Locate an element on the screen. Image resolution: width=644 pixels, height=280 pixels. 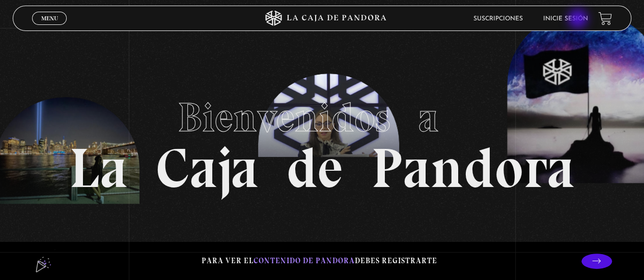
span: Bienvenidos a is located at coordinates (322, 118).